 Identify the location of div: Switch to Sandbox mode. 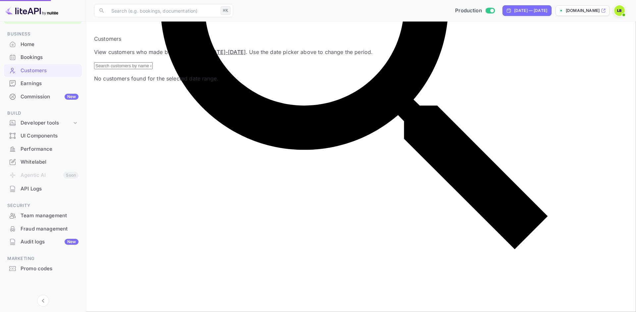
(474, 11).